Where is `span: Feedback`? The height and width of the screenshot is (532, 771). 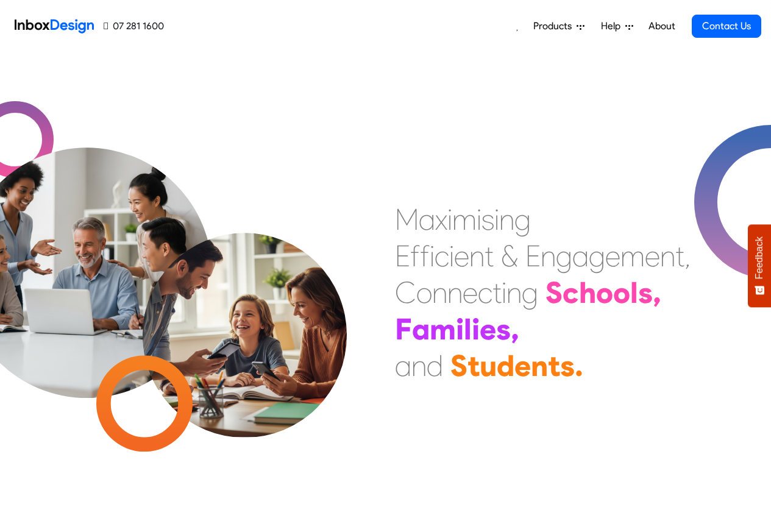 span: Feedback is located at coordinates (759, 258).